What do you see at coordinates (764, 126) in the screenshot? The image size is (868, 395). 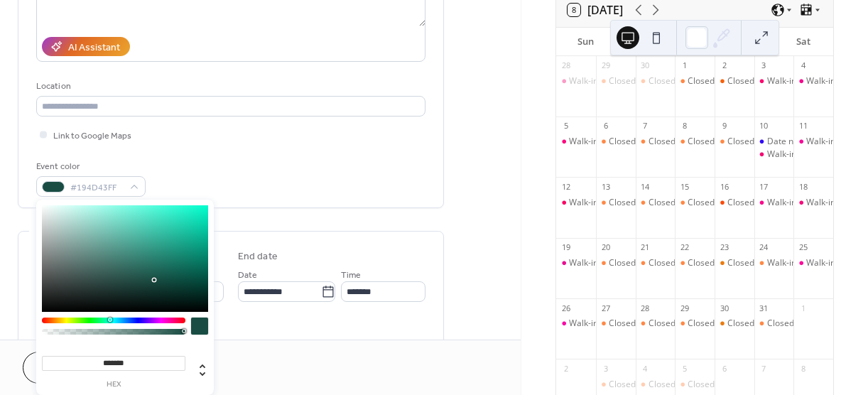 I see `div: 10` at bounding box center [764, 126].